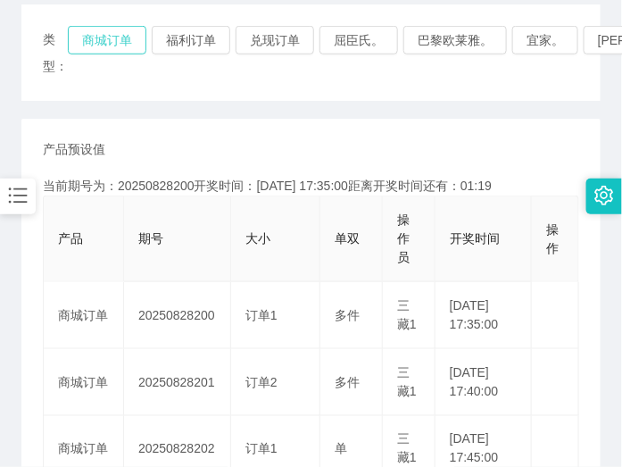 This screenshot has height=467, width=622. Describe the element at coordinates (18, 195) in the screenshot. I see `i: 图标： 条形图` at that location.